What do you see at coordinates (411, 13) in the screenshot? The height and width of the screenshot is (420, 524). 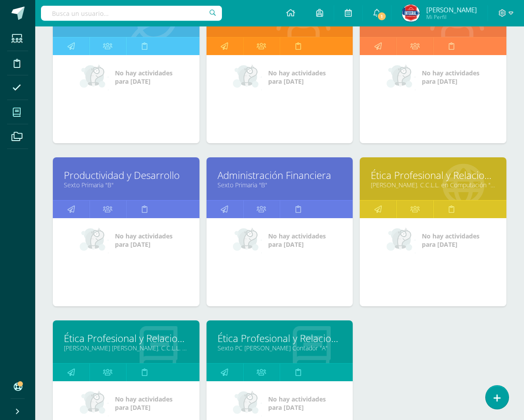 I see `img: 9bb1d8f5d5b793af5ad0d6107dc6c347.png` at bounding box center [411, 13].